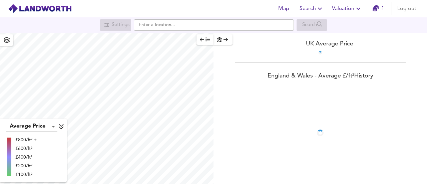 The width and height of the screenshot is (427, 184). What do you see at coordinates (284, 9) in the screenshot?
I see `span: Map` at bounding box center [284, 9].